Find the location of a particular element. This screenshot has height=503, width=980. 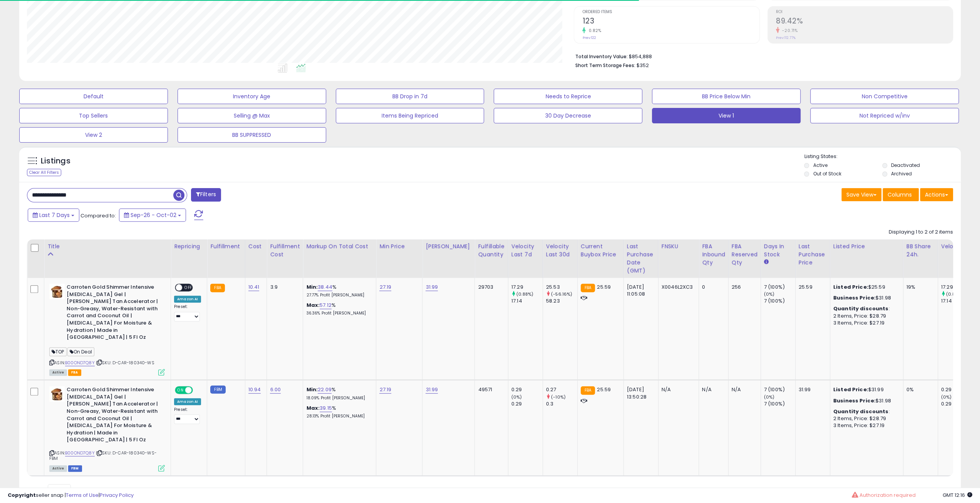

span: 25.59 is located at coordinates (604, 287).